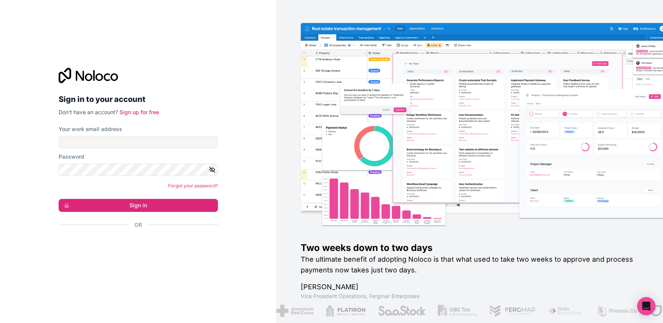 The image size is (663, 323). Describe the element at coordinates (470, 248) in the screenshot. I see `h1: Two weeks down to two days` at that location.